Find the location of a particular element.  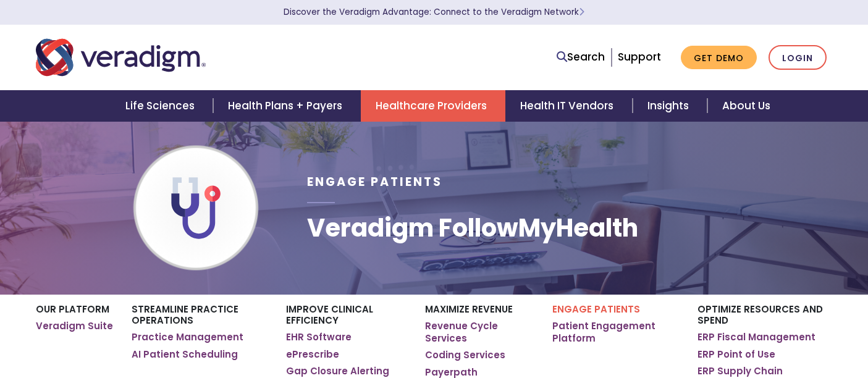

a: ERP Point of Use is located at coordinates (736, 354).